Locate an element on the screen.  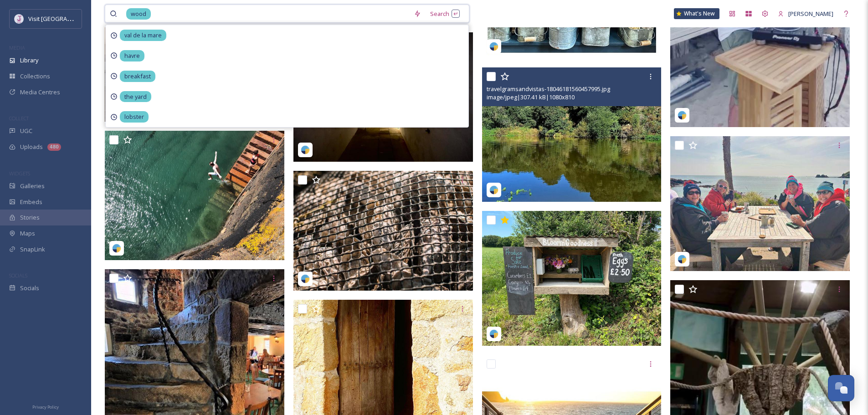
span: Maps is located at coordinates (27, 233).